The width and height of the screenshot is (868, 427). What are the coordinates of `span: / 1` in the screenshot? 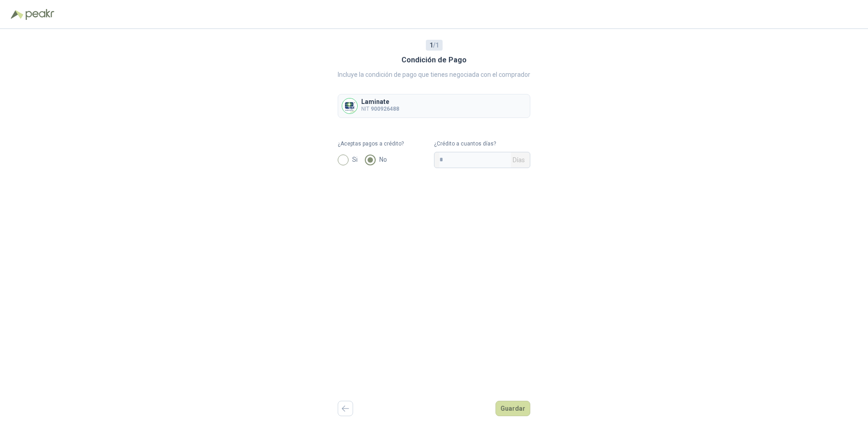 It's located at (434, 45).